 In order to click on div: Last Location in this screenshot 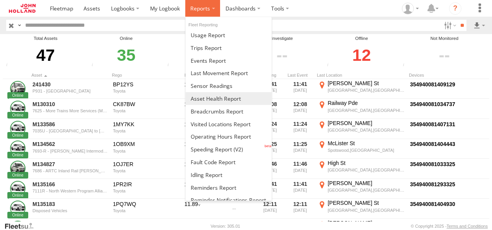, I will do `click(361, 75)`.